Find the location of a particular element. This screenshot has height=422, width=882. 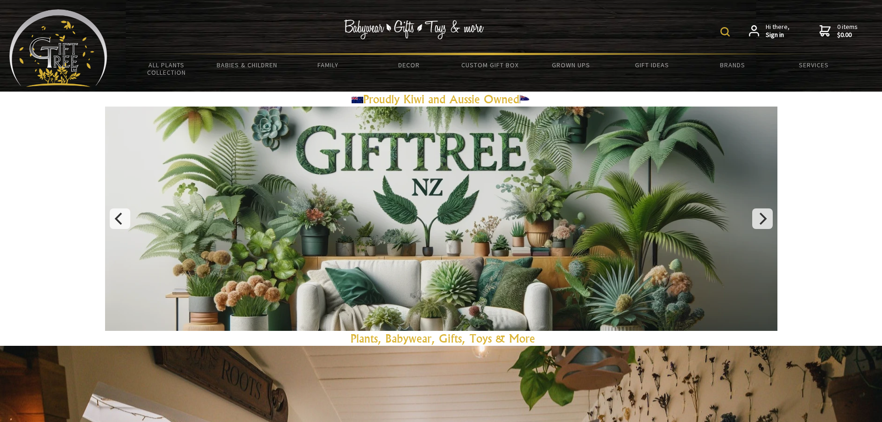

span: 0 items is located at coordinates (848, 31).